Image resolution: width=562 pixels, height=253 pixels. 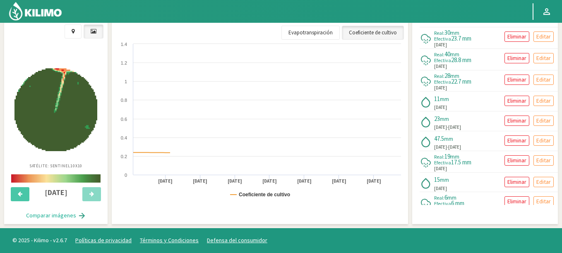 I want to click on span: 17.5 mm, so click(x=461, y=162).